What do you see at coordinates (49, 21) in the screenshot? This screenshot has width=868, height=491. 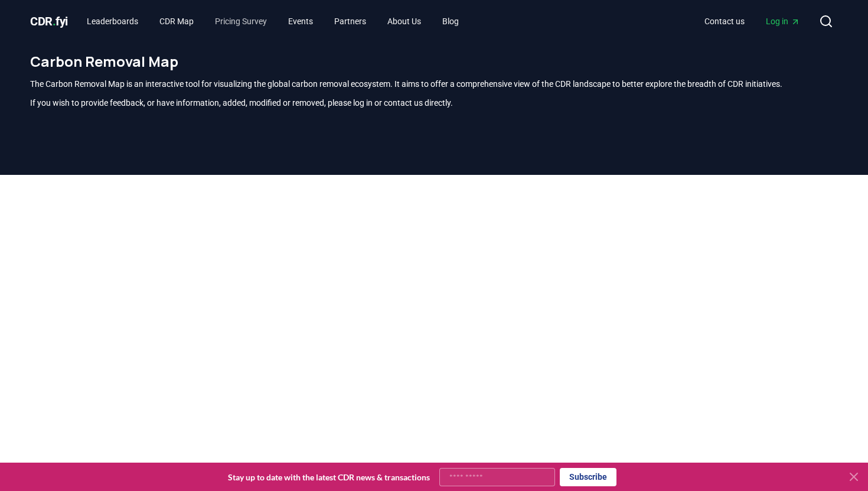 I see `a: CDR.fyi` at bounding box center [49, 21].